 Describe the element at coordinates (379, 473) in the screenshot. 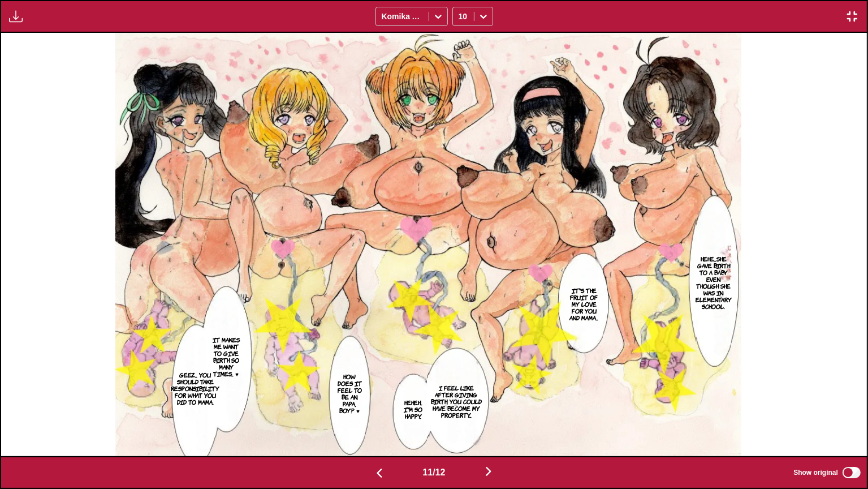

I see `img: Previous page` at that location.